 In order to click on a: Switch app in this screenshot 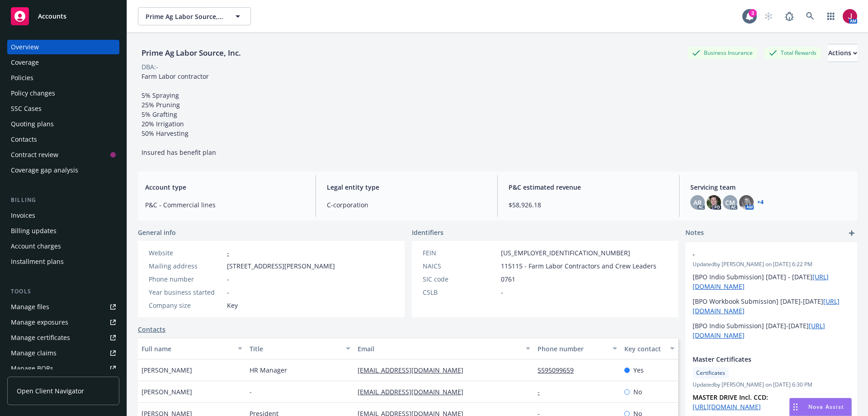, I will do `click(830, 16)`.